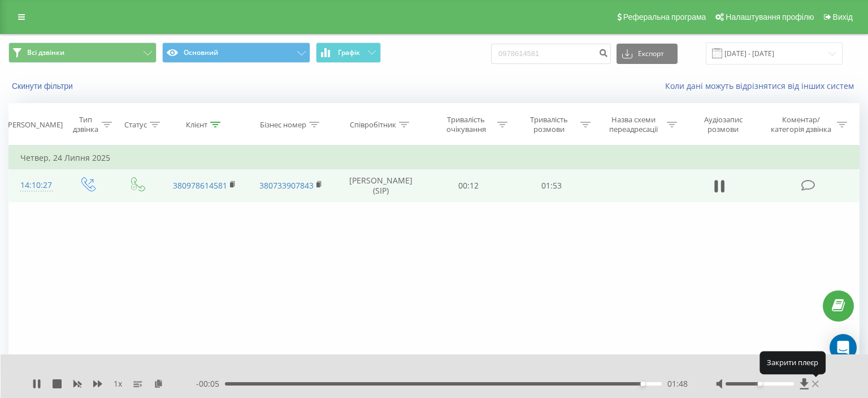 The width and height of the screenshot is (868, 398). I want to click on div: Бізнес номер, so click(283, 124).